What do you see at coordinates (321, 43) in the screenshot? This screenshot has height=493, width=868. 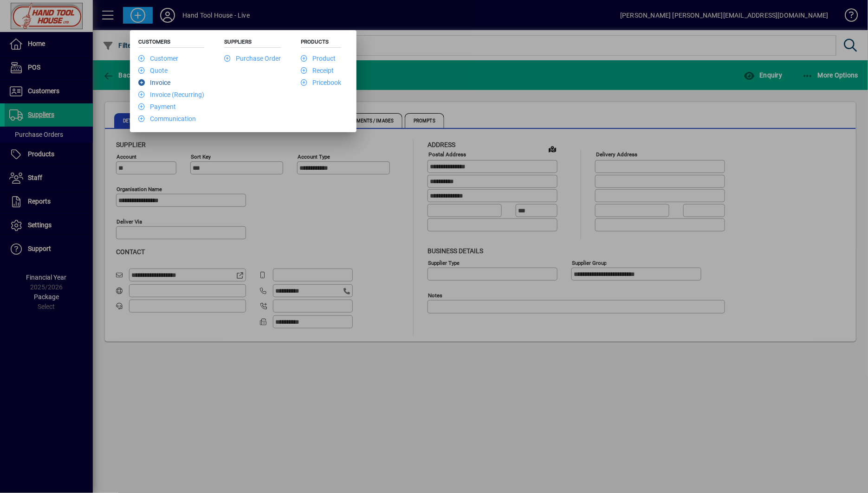 I see `h5: Products` at bounding box center [321, 43].